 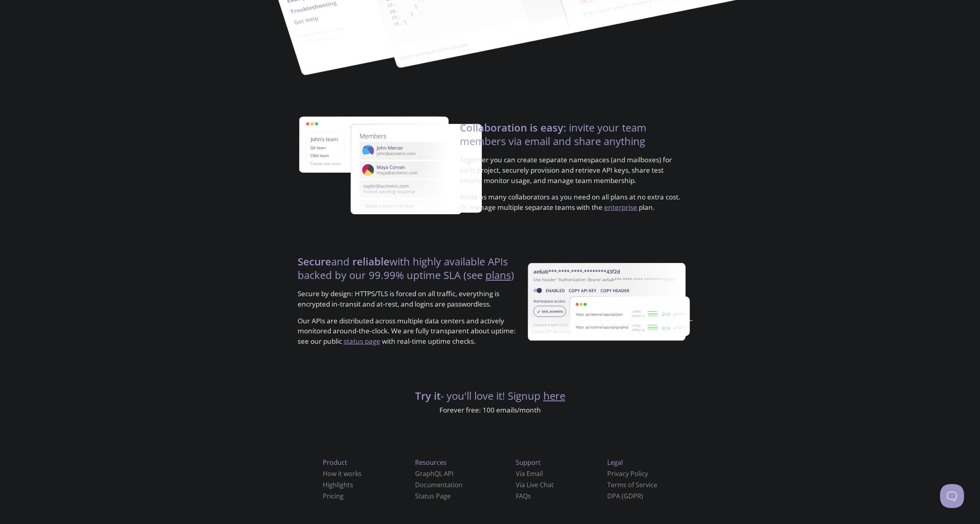 What do you see at coordinates (528, 462) in the screenshot?
I see `span: Support` at bounding box center [528, 462].